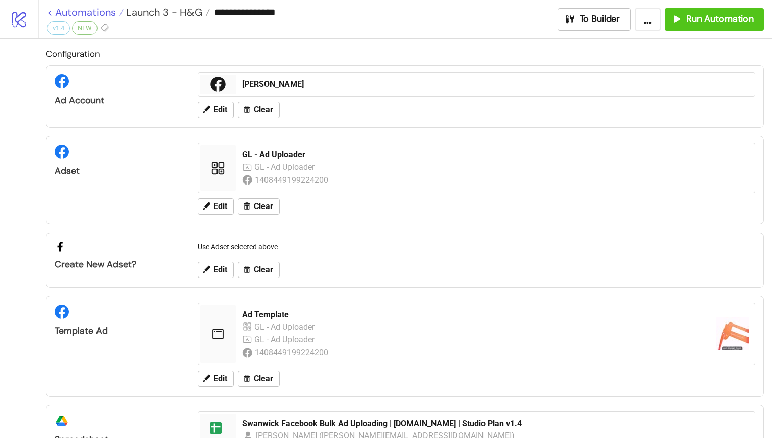 This screenshot has width=772, height=438. What do you see at coordinates (715, 19) in the screenshot?
I see `button: Run Automation` at bounding box center [715, 19].